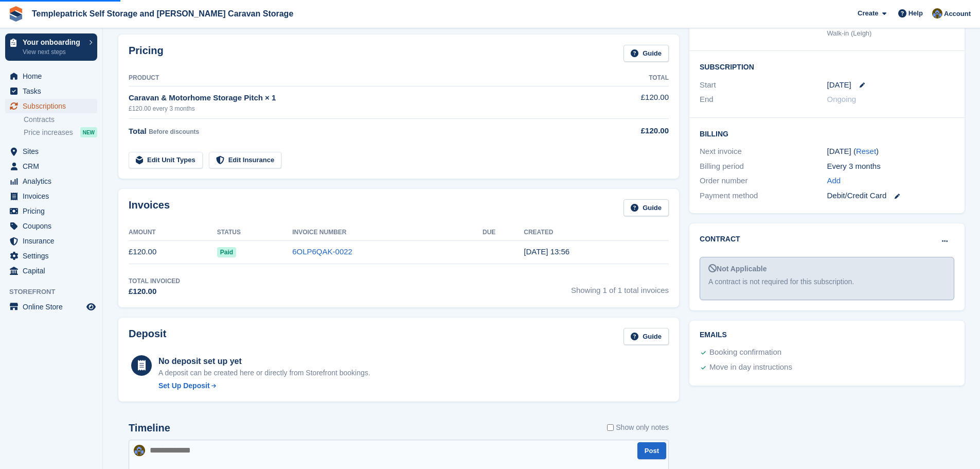  What do you see at coordinates (60, 119) in the screenshot?
I see `a: Contracts` at bounding box center [60, 119].